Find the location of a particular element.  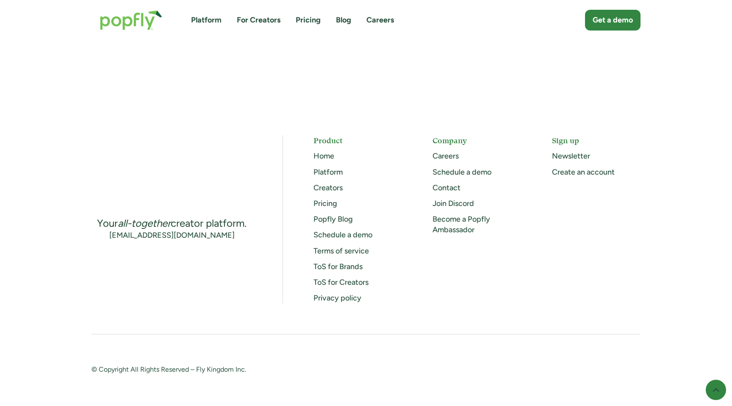

h5: Sign up is located at coordinates (596, 140).